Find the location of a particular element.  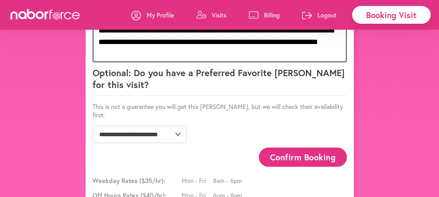

p: Visits is located at coordinates (219, 15).